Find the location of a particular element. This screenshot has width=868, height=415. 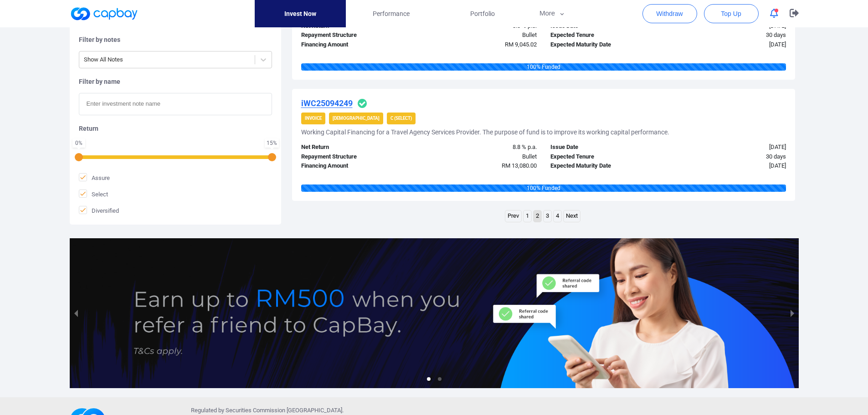

div: Net Return is located at coordinates (357, 147).